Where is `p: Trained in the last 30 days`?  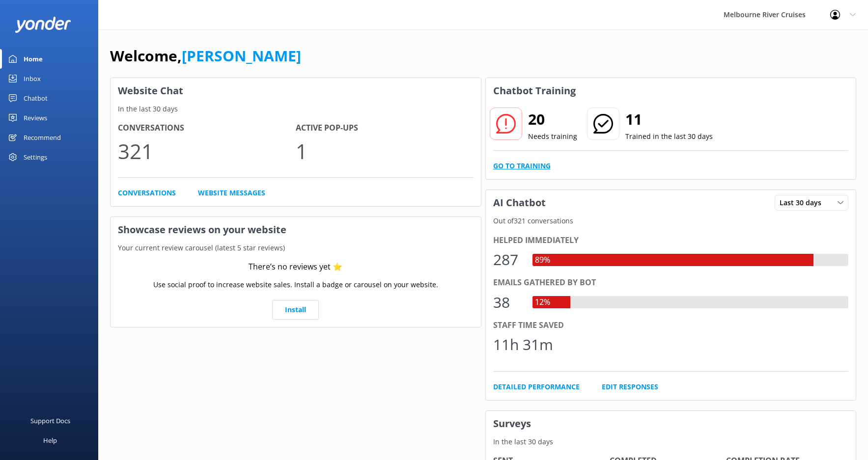 p: Trained in the last 30 days is located at coordinates (669, 137).